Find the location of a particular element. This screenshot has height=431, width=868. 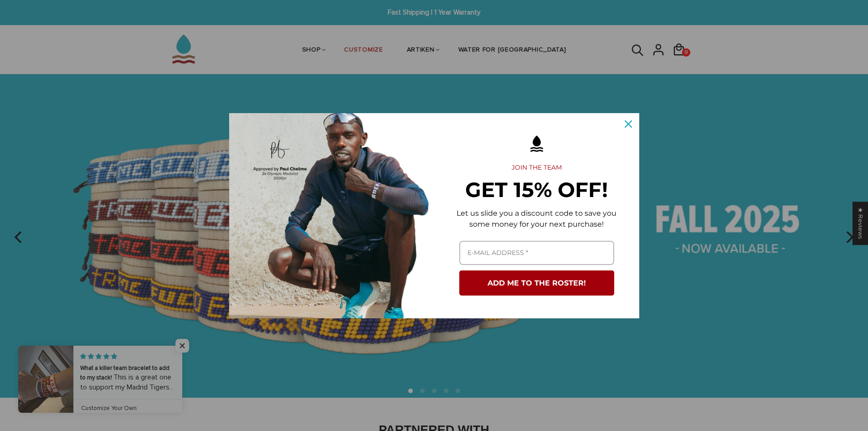

svg: close icon is located at coordinates (628, 124).